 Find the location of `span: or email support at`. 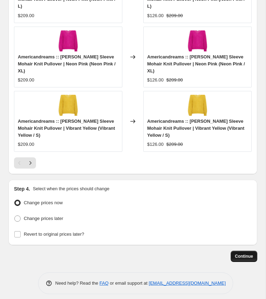

span: or email support at is located at coordinates (129, 283).